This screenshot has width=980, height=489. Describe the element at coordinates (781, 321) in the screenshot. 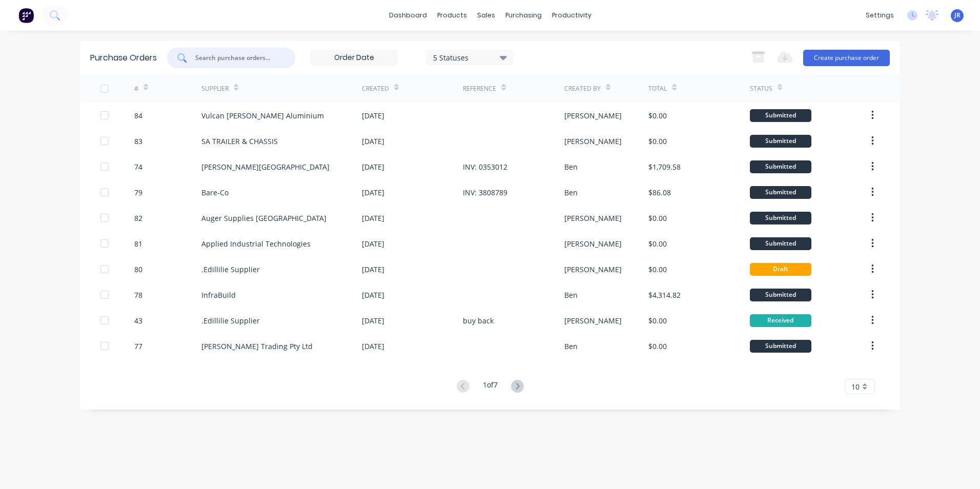

I see `div: Received` at that location.